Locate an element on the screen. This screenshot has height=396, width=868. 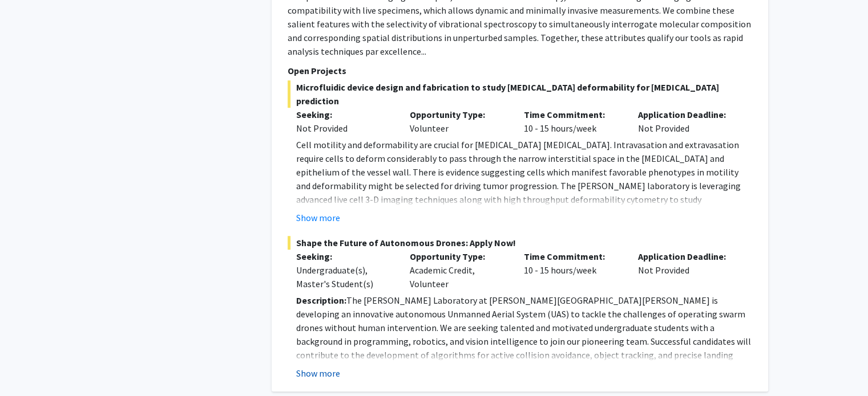
div: Academic Credit, Volunteer is located at coordinates (458, 271).